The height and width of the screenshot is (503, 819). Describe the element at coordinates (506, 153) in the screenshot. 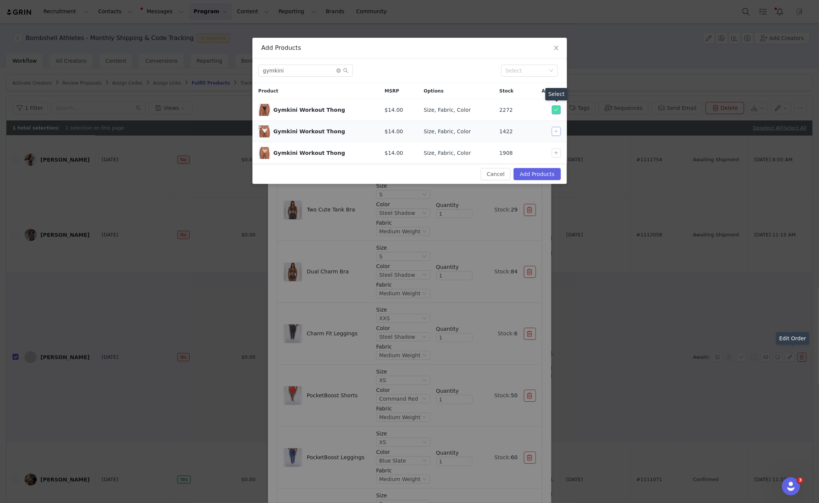

I see `span: 1908` at that location.